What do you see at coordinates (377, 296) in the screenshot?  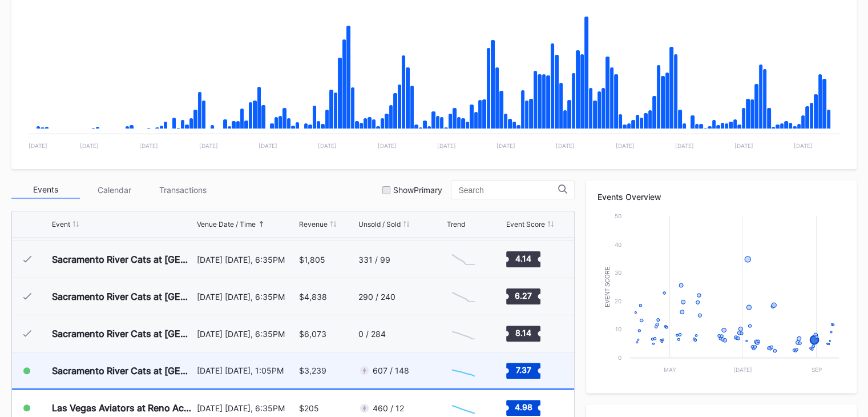 I see `div: 290 / 240` at bounding box center [377, 296].